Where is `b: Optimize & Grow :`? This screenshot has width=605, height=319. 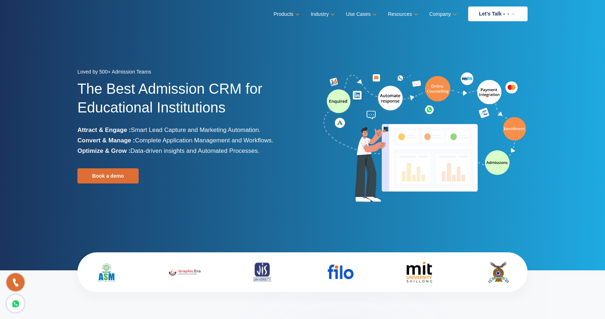 b: Optimize & Grow : is located at coordinates (104, 150).